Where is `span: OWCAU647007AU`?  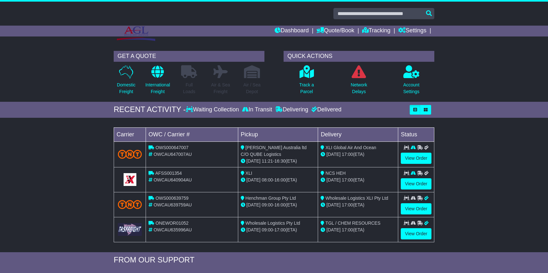 span: OWCAU647007AU is located at coordinates (173, 154).